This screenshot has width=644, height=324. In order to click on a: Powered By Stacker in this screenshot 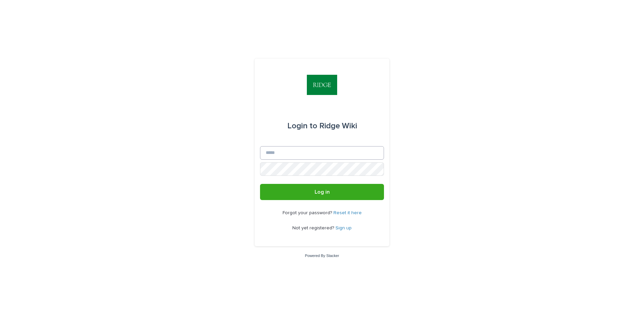, I will do `click(322, 256)`.